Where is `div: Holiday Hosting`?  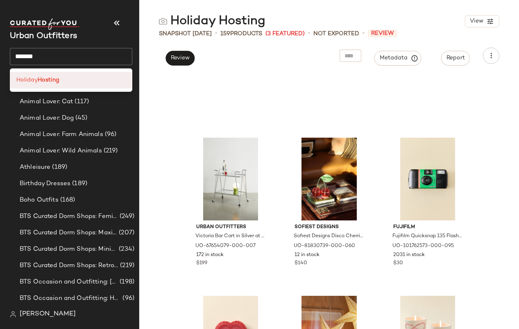
div: Holiday Hosting is located at coordinates (212, 21).